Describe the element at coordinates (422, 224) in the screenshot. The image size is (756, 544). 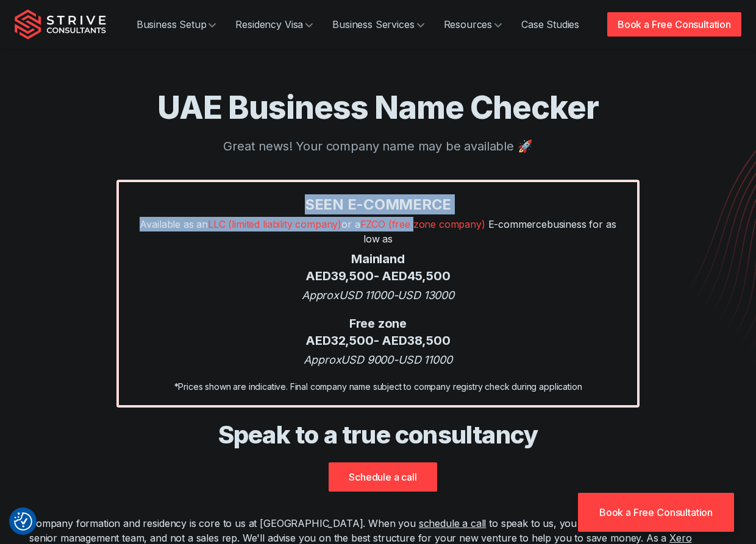
I see `span: FZCO (free zone company)` at that location.